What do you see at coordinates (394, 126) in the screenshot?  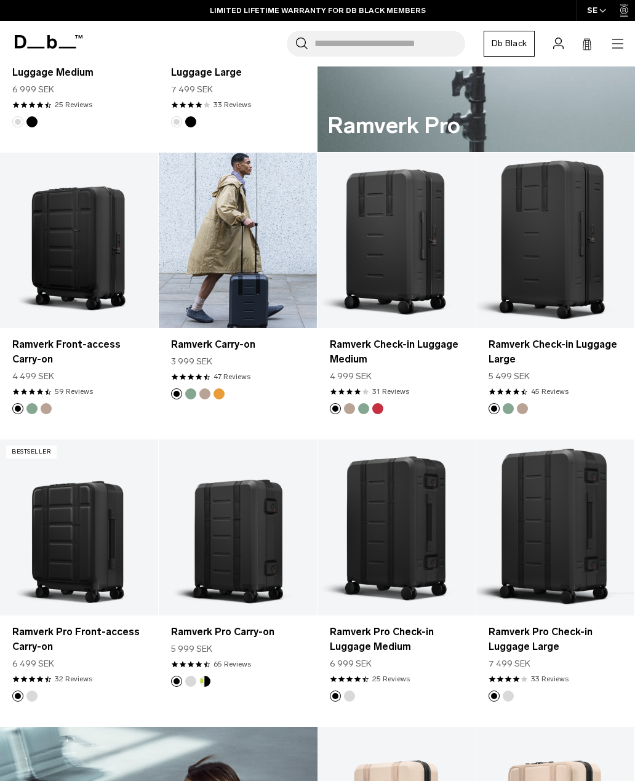 I see `h2: Ramverk Pro` at bounding box center [394, 126].